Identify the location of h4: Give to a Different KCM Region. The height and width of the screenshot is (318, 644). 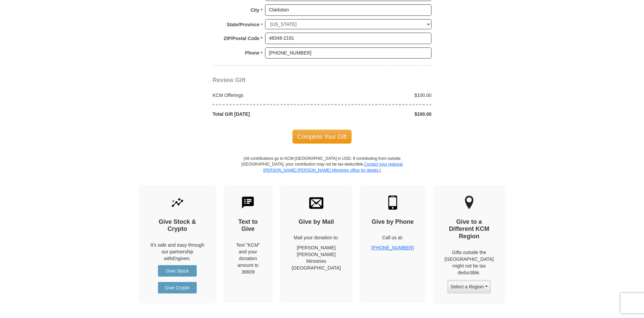
(469, 229).